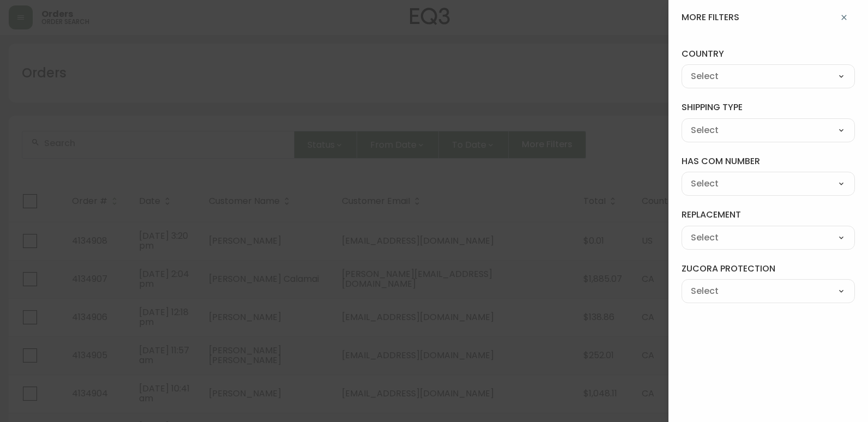 The image size is (868, 422). I want to click on label: shipping type, so click(768, 107).